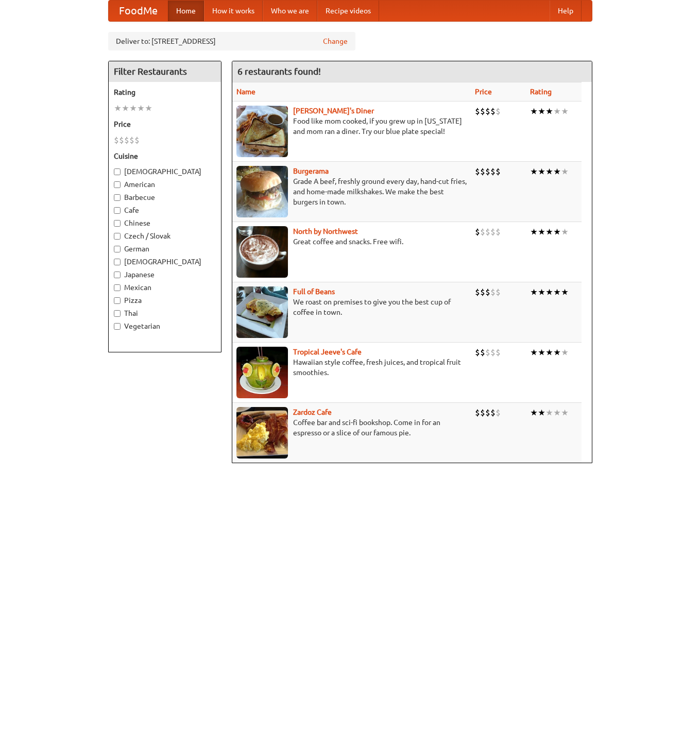  What do you see at coordinates (117, 198) in the screenshot?
I see `input: Barbecue` at bounding box center [117, 198].